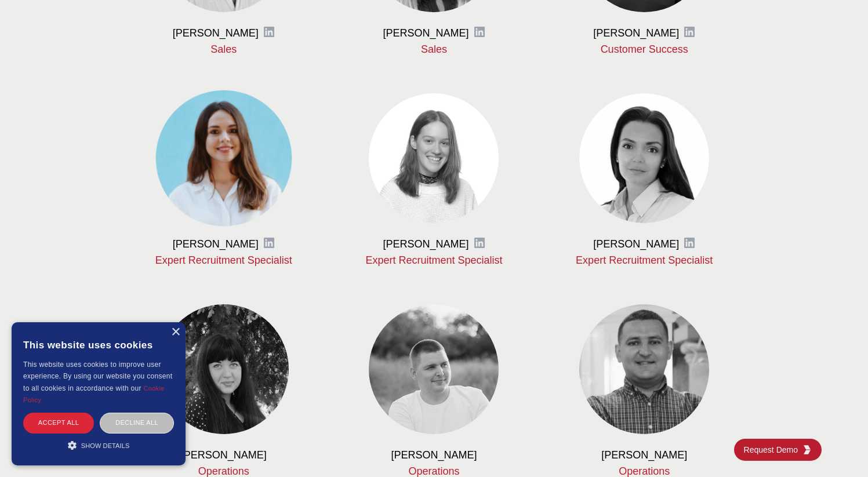  I want to click on div: This website uses cookies, so click(98, 345).